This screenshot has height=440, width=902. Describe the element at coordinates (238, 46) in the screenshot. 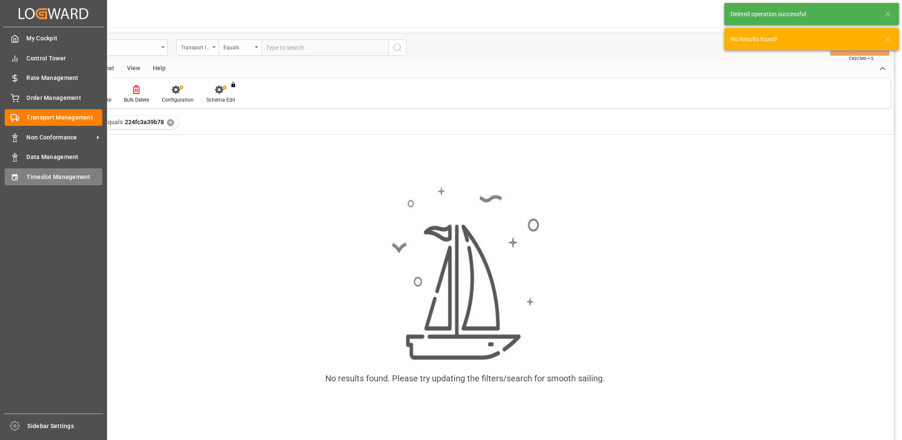

I see `div: Equals` at that location.